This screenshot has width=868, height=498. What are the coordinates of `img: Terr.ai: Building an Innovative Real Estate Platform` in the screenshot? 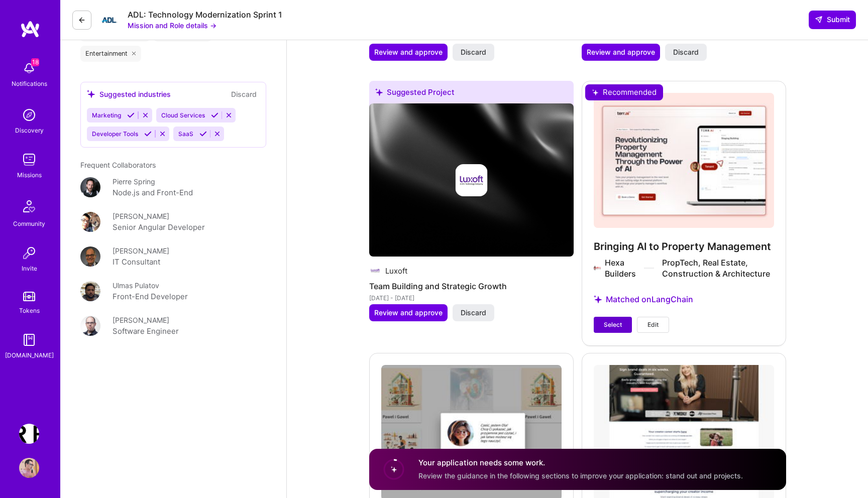 It's located at (29, 434).